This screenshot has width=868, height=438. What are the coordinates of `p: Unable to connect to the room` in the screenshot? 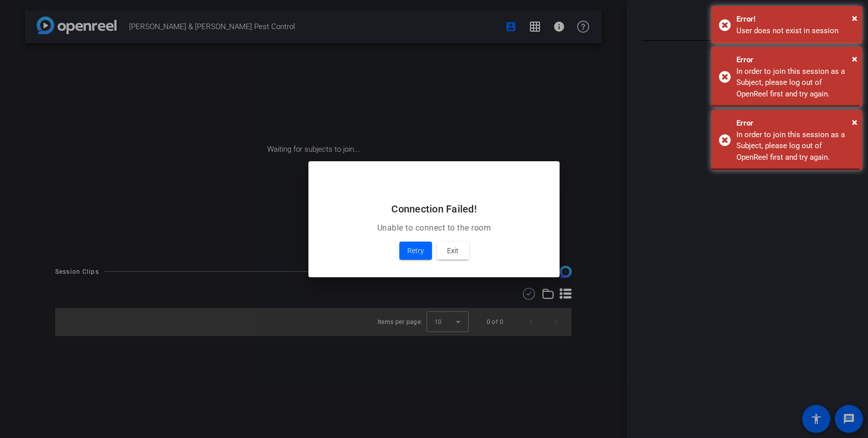 It's located at (434, 228).